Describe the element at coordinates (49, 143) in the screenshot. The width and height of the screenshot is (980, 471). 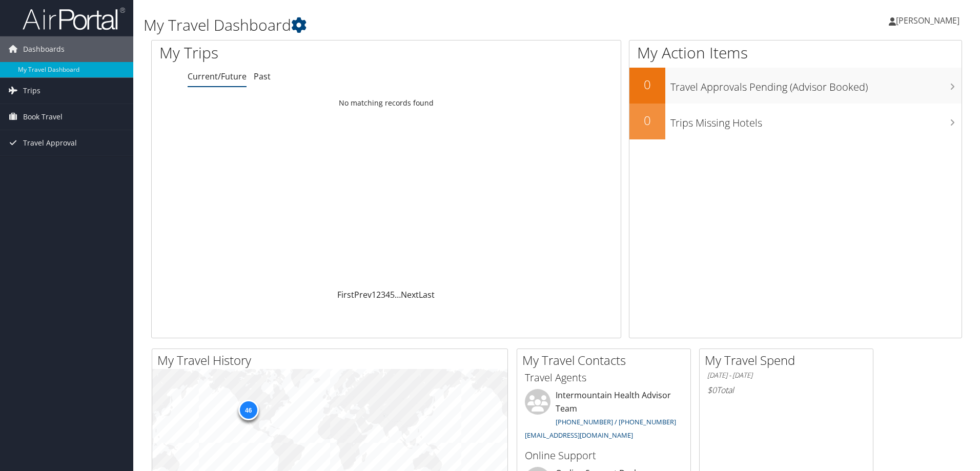
I see `span: Travel Approval` at that location.